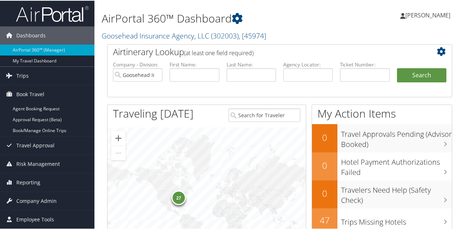 This screenshot has height=229, width=462. Describe the element at coordinates (421, 75) in the screenshot. I see `button: Search` at that location.